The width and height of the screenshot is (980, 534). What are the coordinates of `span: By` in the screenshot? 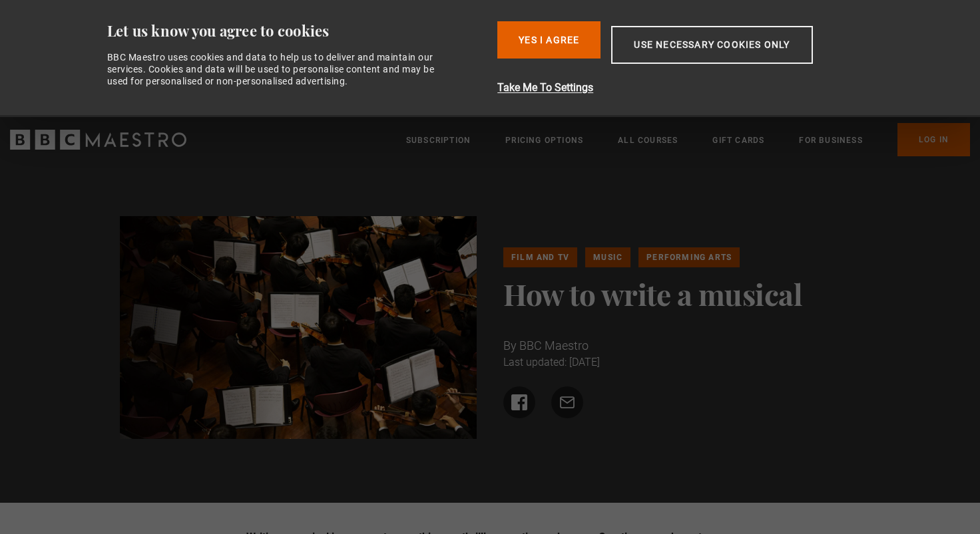 It's located at (510, 345).